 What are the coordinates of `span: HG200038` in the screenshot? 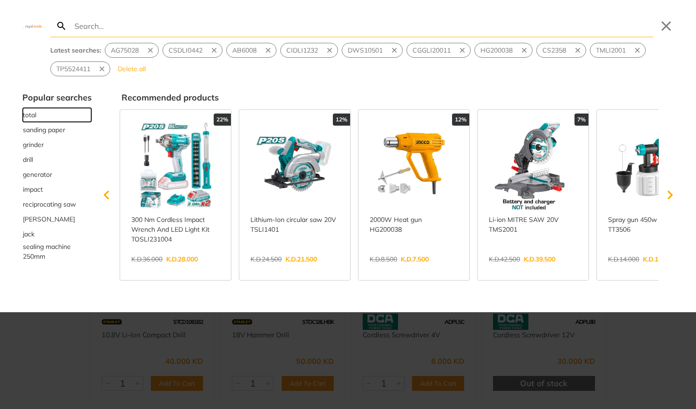 It's located at (496, 50).